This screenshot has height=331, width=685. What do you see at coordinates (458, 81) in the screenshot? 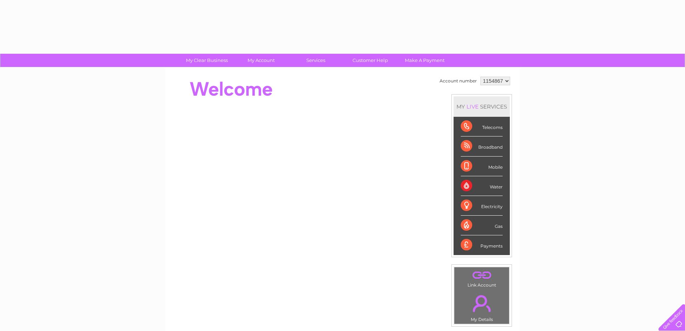
I see `td: Account number` at bounding box center [458, 81].